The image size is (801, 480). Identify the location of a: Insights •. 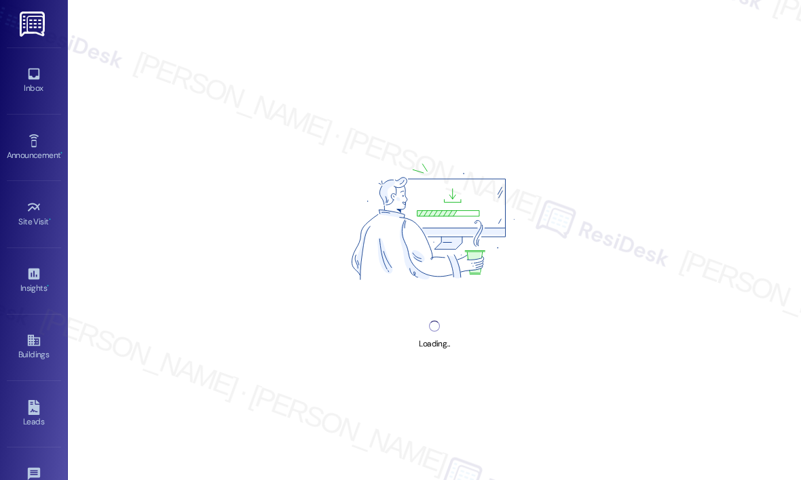
(34, 281).